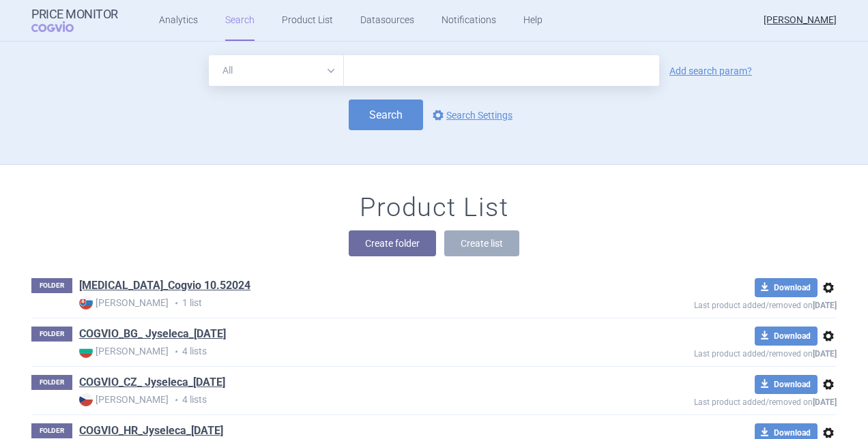 The image size is (868, 439). Describe the element at coordinates (386, 114) in the screenshot. I see `button: Search` at that location.